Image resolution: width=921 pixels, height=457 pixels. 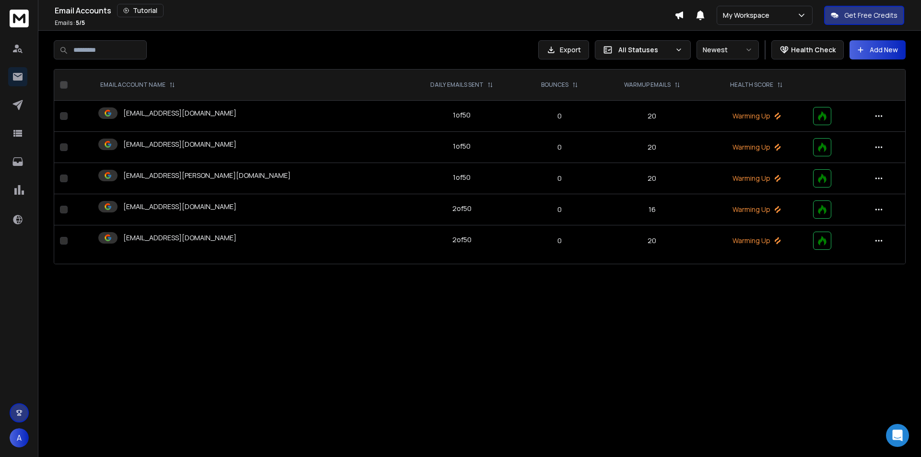 What do you see at coordinates (727, 50) in the screenshot?
I see `button: Newest` at bounding box center [727, 50].